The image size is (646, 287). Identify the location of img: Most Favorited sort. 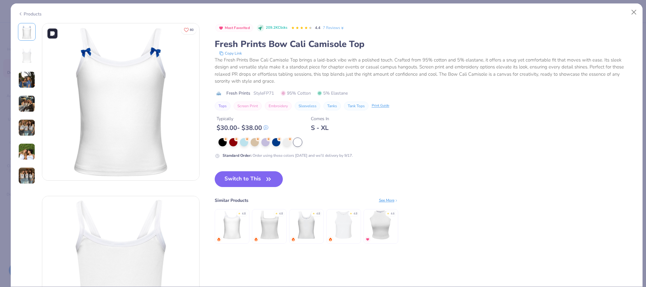
(221, 28).